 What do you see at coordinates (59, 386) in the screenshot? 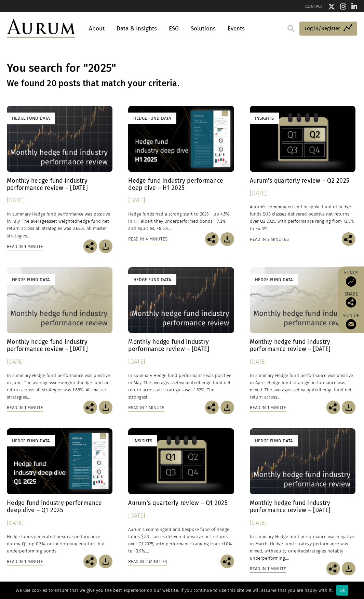
I see `p: In summary Hedge fund performance was positive in June. The average hedge fund net return across ...` at bounding box center [59, 386].